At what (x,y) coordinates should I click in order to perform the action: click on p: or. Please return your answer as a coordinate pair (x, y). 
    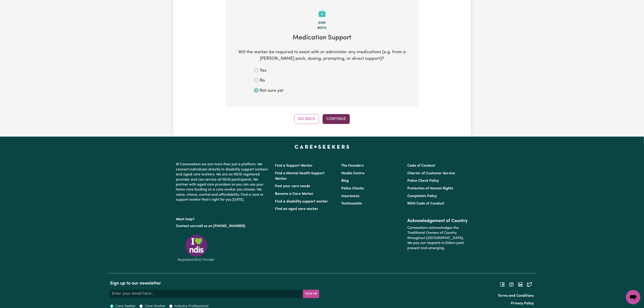
    Looking at the image, I should click on (223, 226).